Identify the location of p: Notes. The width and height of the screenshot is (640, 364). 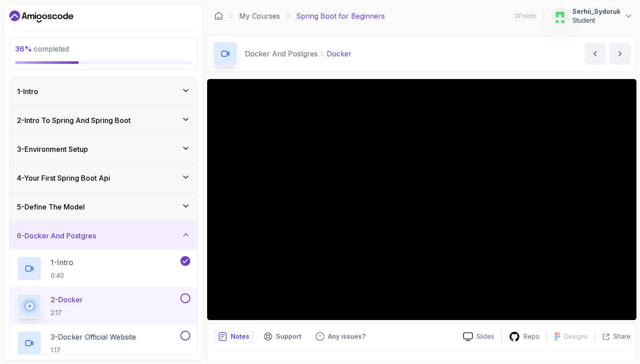
(240, 337).